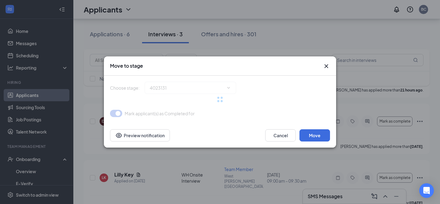 Image resolution: width=440 pixels, height=204 pixels. What do you see at coordinates (326, 66) in the screenshot?
I see `svg: Cross` at bounding box center [326, 66].